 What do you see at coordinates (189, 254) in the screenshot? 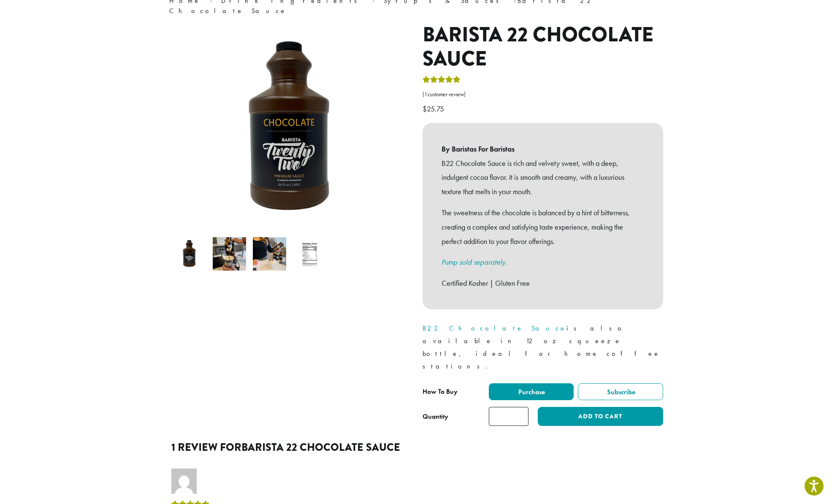
I see `img: Barista 22 Chocolate Sauce` at bounding box center [189, 254].